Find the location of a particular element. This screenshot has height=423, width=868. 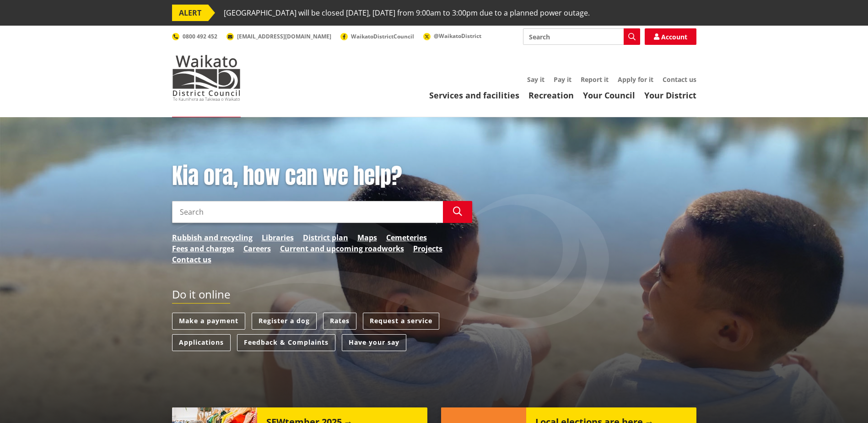

span: WaikatoDistrictCouncil is located at coordinates (382, 36).